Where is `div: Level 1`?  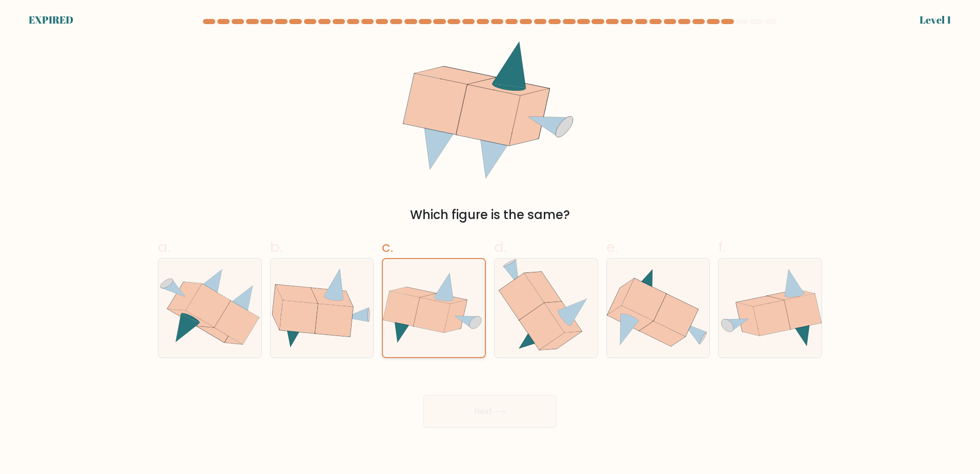 div: Level 1 is located at coordinates (935, 20).